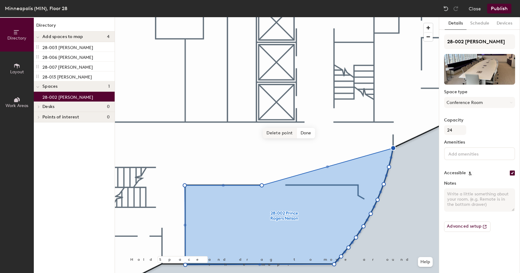 Image resolution: width=520 pixels, height=273 pixels. What do you see at coordinates (455, 9) in the screenshot?
I see `img: Redo` at bounding box center [455, 9].